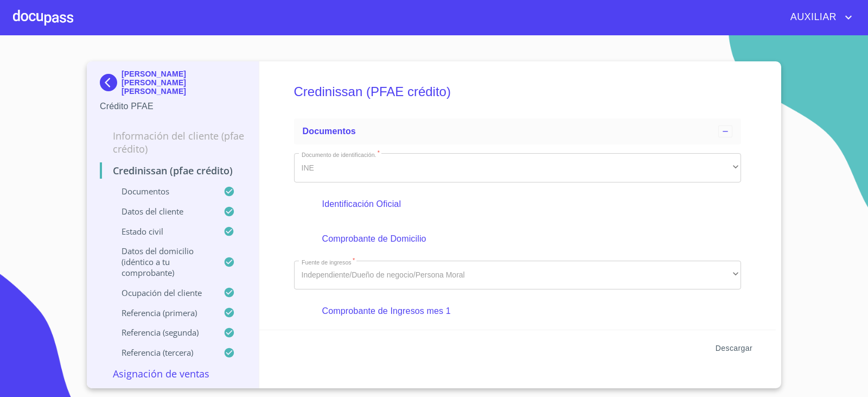 The height and width of the screenshot is (397, 868). Describe the element at coordinates (518, 204) in the screenshot. I see `p: Identificación Oficial` at that location.